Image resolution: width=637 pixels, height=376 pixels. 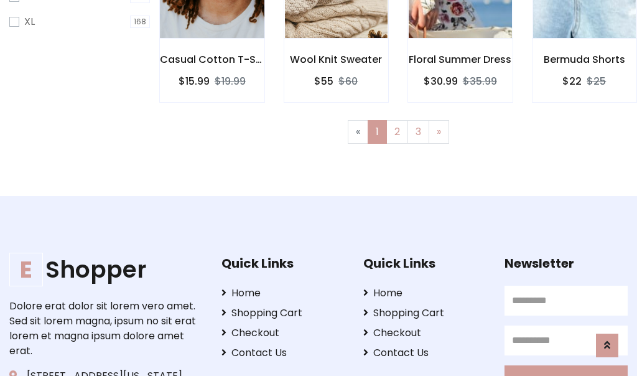 I want to click on del: $60, so click(x=348, y=81).